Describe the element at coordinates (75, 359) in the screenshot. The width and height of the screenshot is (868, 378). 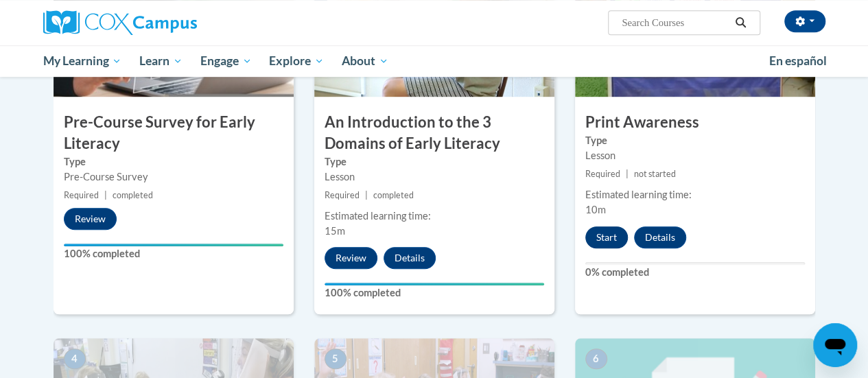
I see `span: 4` at that location.